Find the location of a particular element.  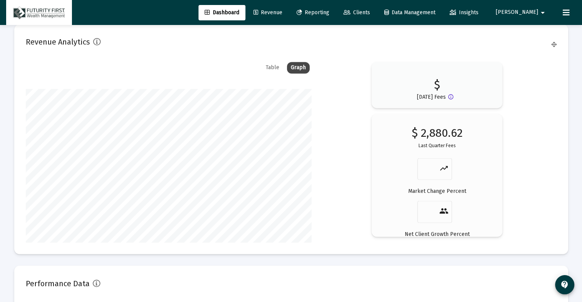

mat-icon: contact_support is located at coordinates (564, 285).